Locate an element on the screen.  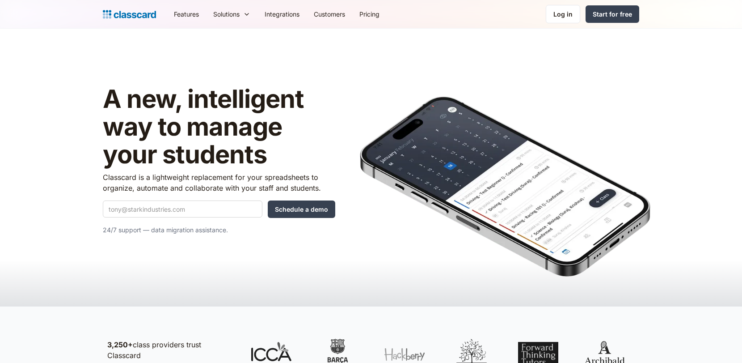
a: Integrations is located at coordinates (282, 14).